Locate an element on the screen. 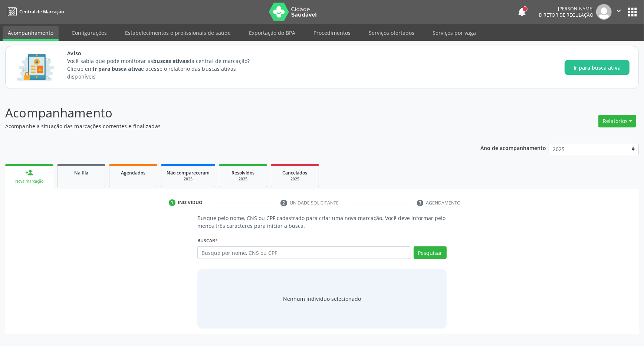 The height and width of the screenshot is (346, 644). span: Diretor de regulação is located at coordinates (566, 15).